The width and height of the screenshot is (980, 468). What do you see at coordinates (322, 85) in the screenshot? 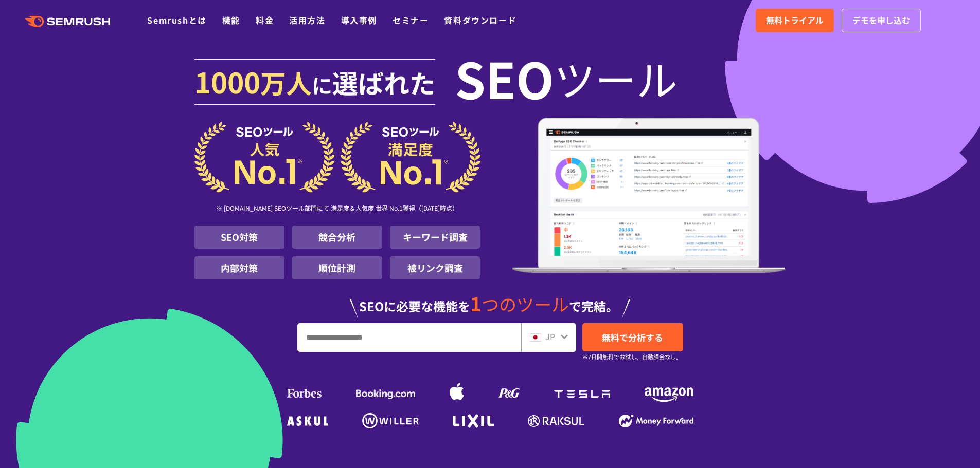
I see `span: に` at bounding box center [322, 85].